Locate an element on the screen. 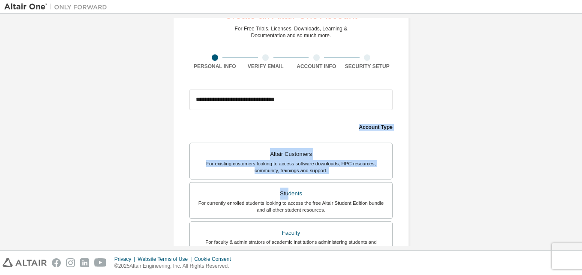 The image size is (582, 275). div: For existing customers looking to access software downloads, HPC resources, community, trainings ... is located at coordinates (291, 167).